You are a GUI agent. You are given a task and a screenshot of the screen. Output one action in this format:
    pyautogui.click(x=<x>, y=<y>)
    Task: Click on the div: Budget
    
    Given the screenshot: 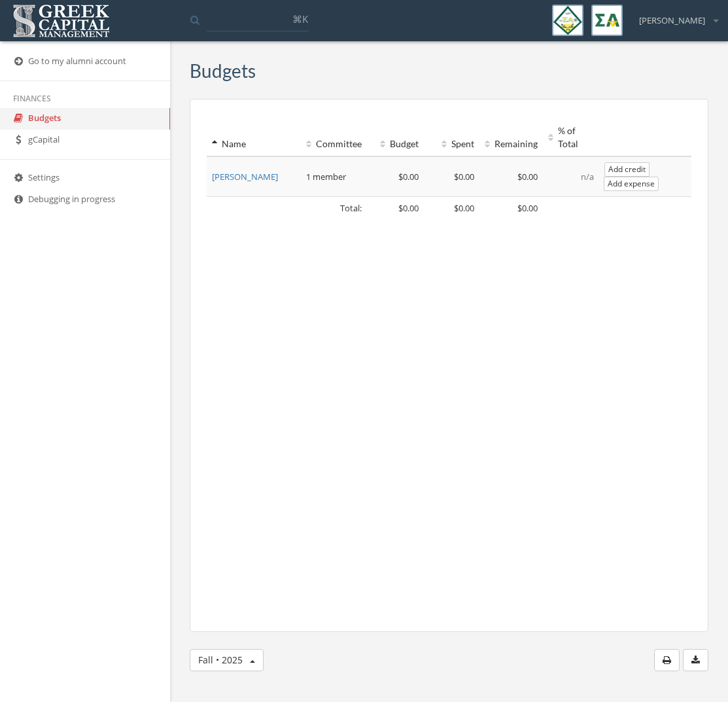 What is the action you would take?
    pyautogui.click(x=395, y=144)
    